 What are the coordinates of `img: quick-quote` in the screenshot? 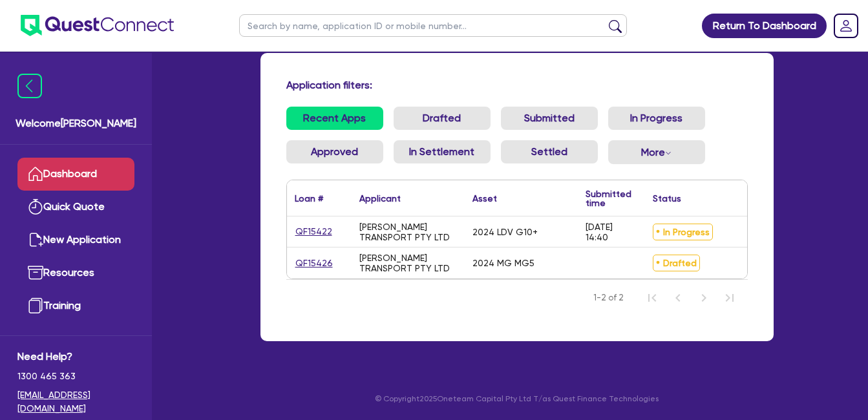 It's located at (36, 207).